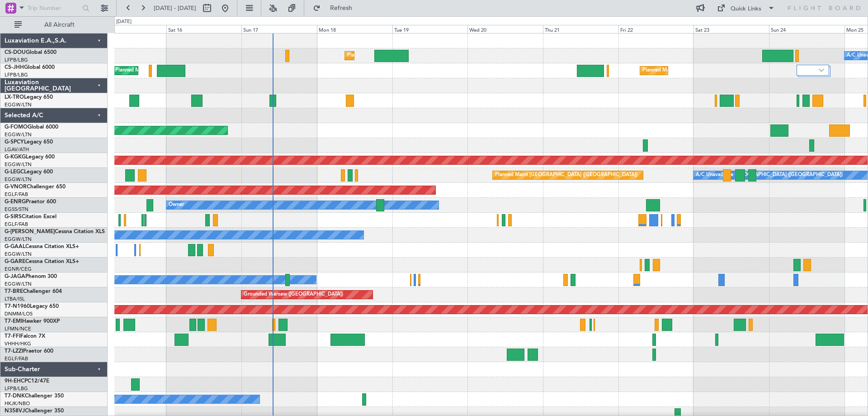  Describe the element at coordinates (505, 29) in the screenshot. I see `div: Wed 20` at that location.